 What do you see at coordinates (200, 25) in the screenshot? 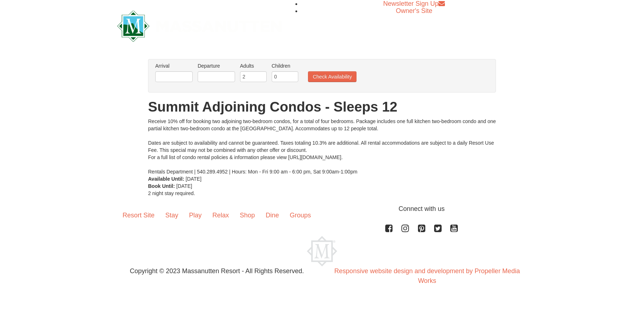
I see `a: Massanutten Resort` at bounding box center [200, 25].